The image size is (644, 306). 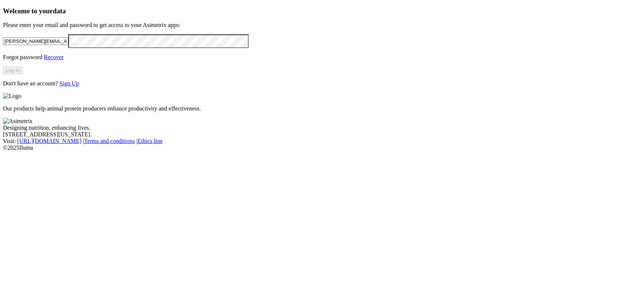 What do you see at coordinates (322, 57) in the screenshot?
I see `p: Forgot password` at bounding box center [322, 57].